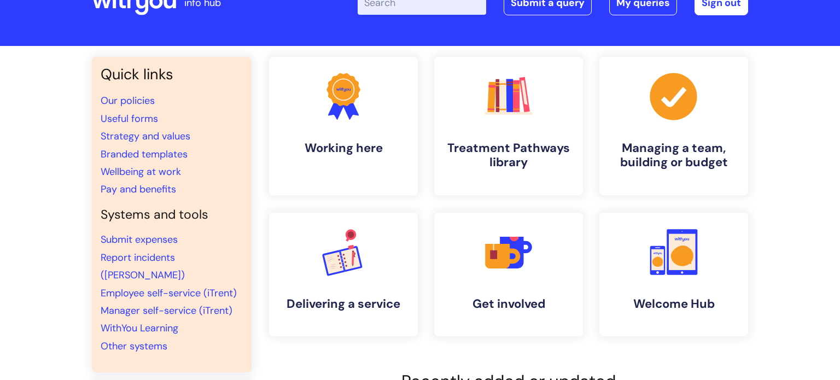 This screenshot has width=840, height=380. I want to click on a: Branded templates, so click(144, 154).